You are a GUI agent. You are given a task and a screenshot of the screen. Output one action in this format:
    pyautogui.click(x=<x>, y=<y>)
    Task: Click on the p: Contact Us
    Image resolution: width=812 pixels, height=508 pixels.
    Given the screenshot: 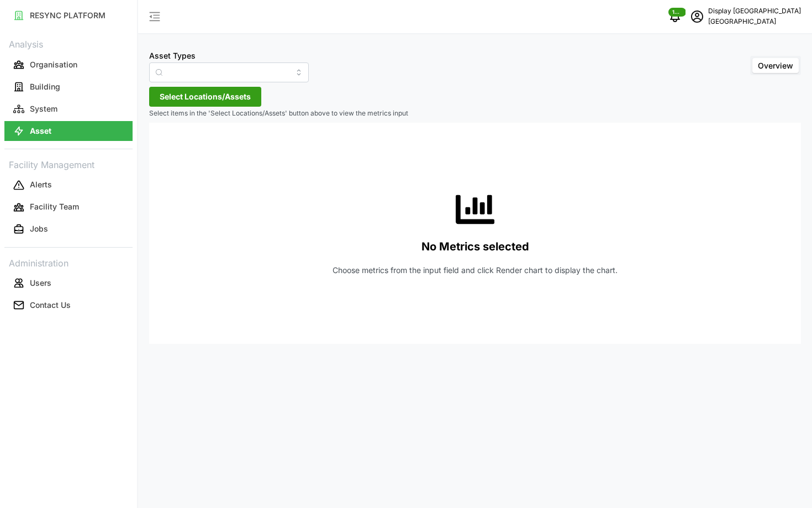 What is the action you would take?
    pyautogui.click(x=50, y=305)
    